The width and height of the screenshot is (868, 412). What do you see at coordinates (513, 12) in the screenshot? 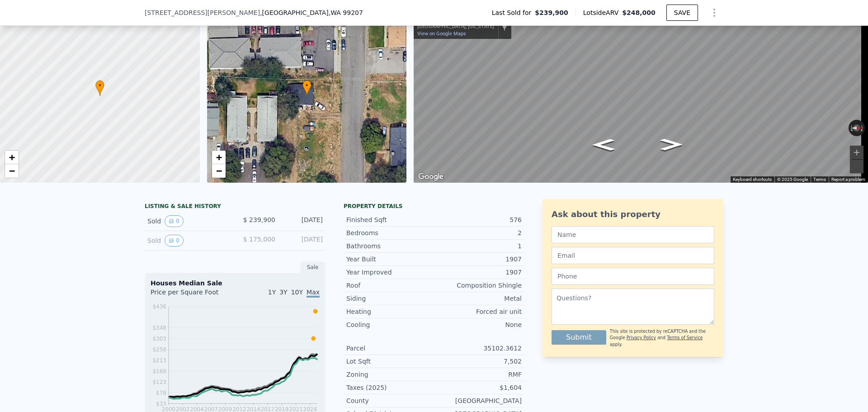
I see `span: Last Sold for` at bounding box center [513, 12].